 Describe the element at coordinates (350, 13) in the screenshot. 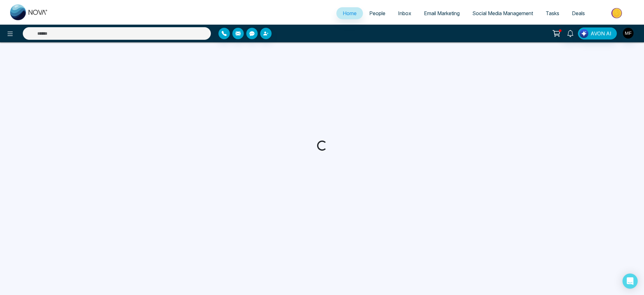

I see `a: Home` at that location.